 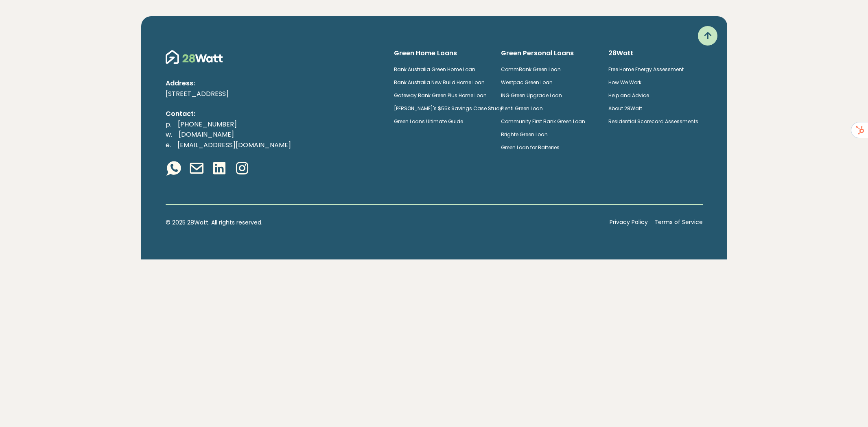 I want to click on a: CommBank Green Loan, so click(x=531, y=69).